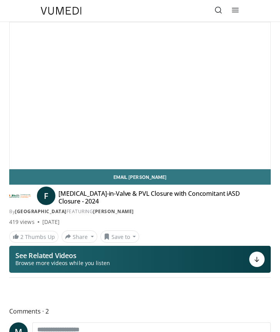 This screenshot has height=332, width=280. I want to click on button: Save to, so click(120, 237).